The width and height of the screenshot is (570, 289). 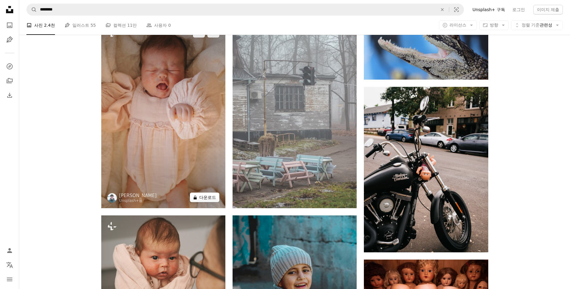 I want to click on span: 0, so click(x=170, y=25).